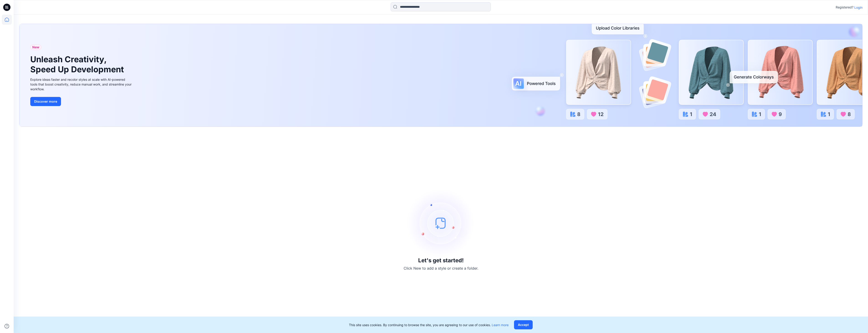 The height and width of the screenshot is (333, 868). What do you see at coordinates (78, 64) in the screenshot?
I see `h1: Unleash Creativity, Speed Up Development` at bounding box center [78, 64].